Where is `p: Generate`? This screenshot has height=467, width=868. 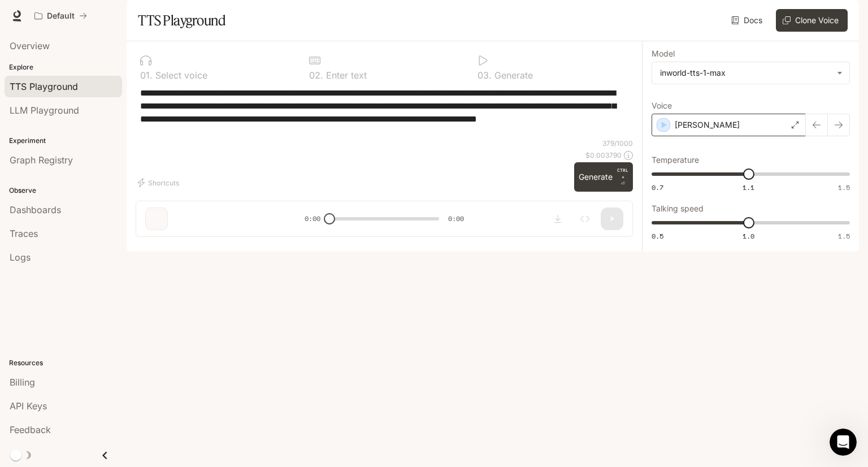
p: Generate is located at coordinates (512, 75).